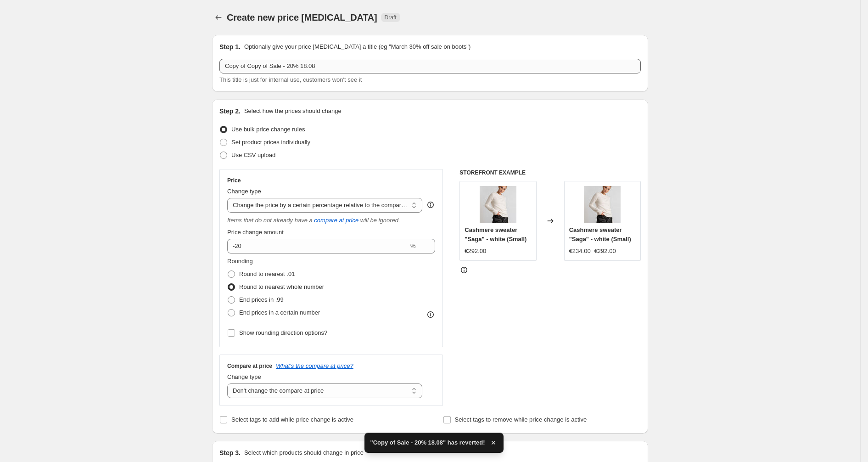 The width and height of the screenshot is (868, 462). Describe the element at coordinates (380, 220) in the screenshot. I see `i: will be ignored.` at that location.